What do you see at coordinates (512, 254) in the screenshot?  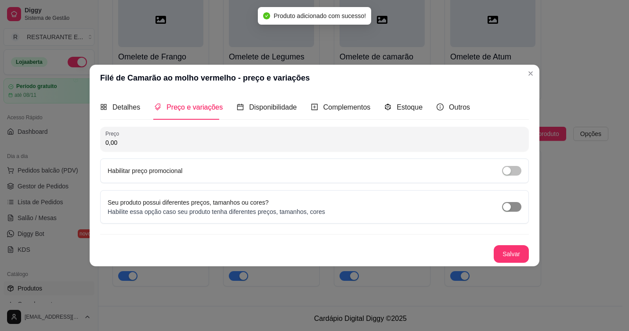 I see `button: Salvar` at bounding box center [512, 254].